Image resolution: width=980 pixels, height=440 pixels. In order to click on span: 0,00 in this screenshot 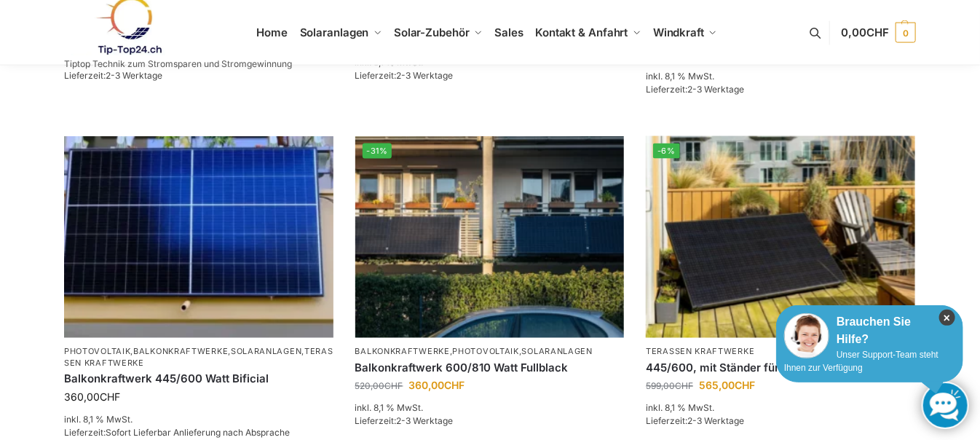, I will do `click(864, 32)`.